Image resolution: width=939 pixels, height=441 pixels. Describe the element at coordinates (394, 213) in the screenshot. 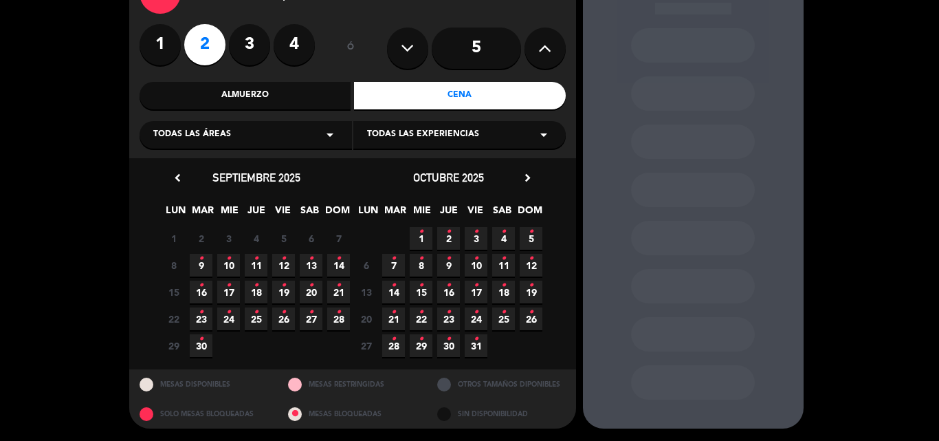

I see `span: MAR` at that location.